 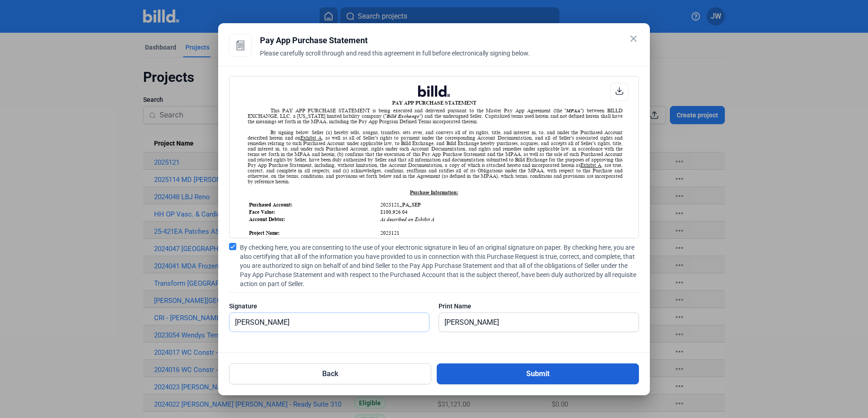 What do you see at coordinates (449, 40) in the screenshot?
I see `div: Pay App Purchase Statement` at bounding box center [449, 40].